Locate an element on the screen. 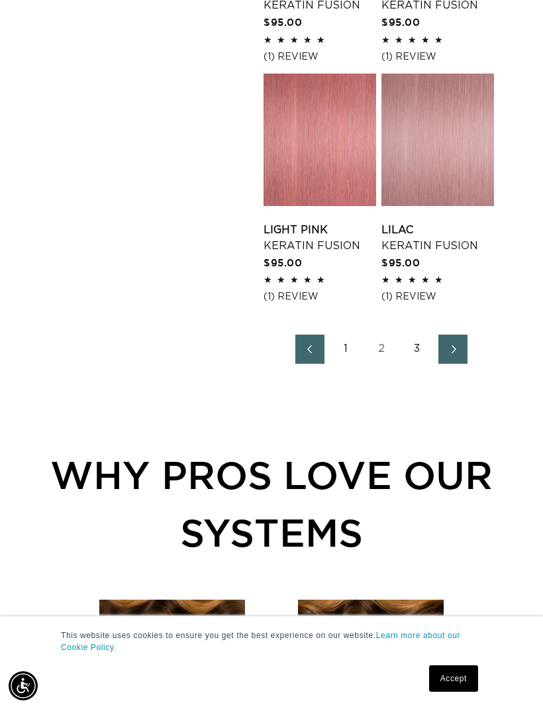  a: Light Pink Keratin Fusion is located at coordinates (320, 238).